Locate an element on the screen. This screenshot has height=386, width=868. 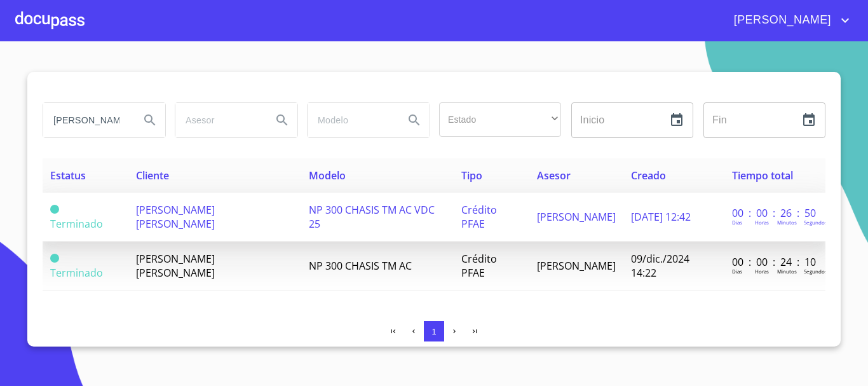
span: Modelo is located at coordinates (327, 176).